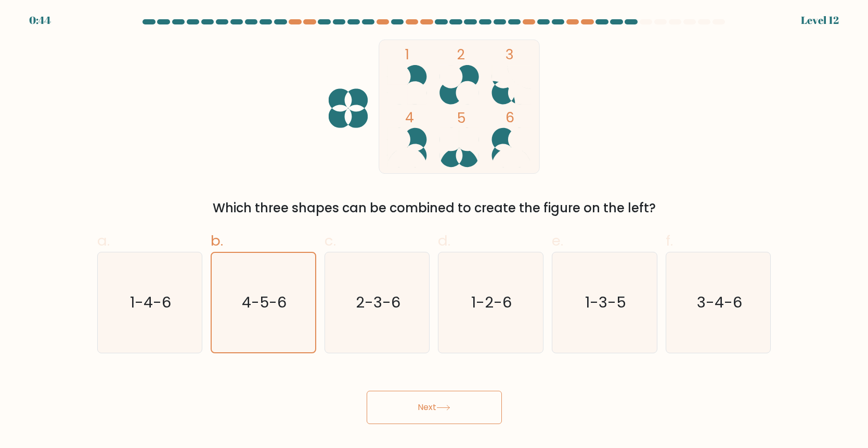  I want to click on text: 4-5-6, so click(264, 302).